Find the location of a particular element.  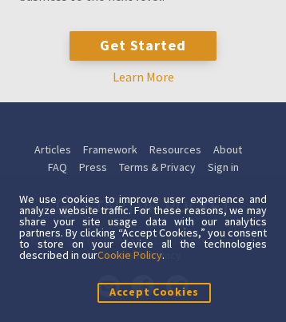

a: Framework is located at coordinates (110, 150).